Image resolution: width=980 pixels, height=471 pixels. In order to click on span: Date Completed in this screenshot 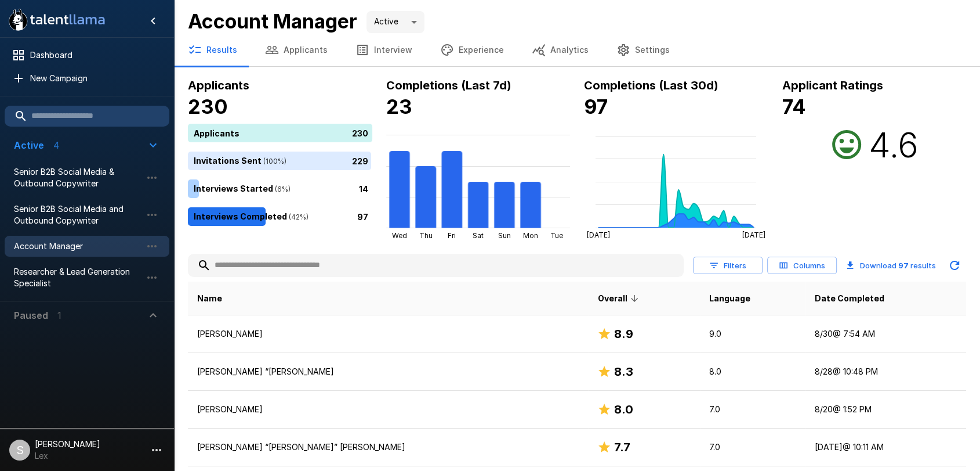, I will do `click(850, 298)`.